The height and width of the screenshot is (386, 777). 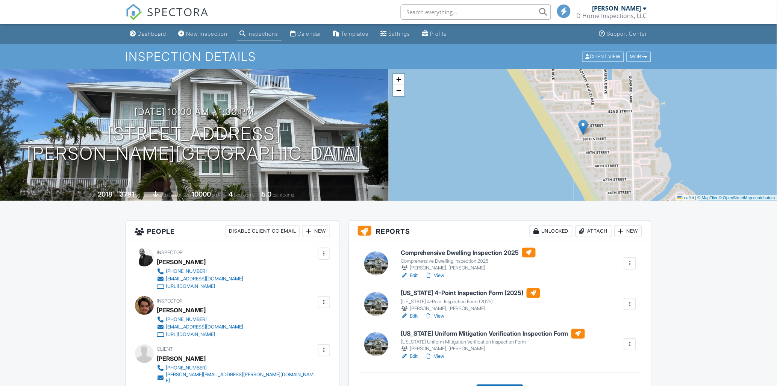 What do you see at coordinates (165, 349) in the screenshot?
I see `span: Client` at bounding box center [165, 349].